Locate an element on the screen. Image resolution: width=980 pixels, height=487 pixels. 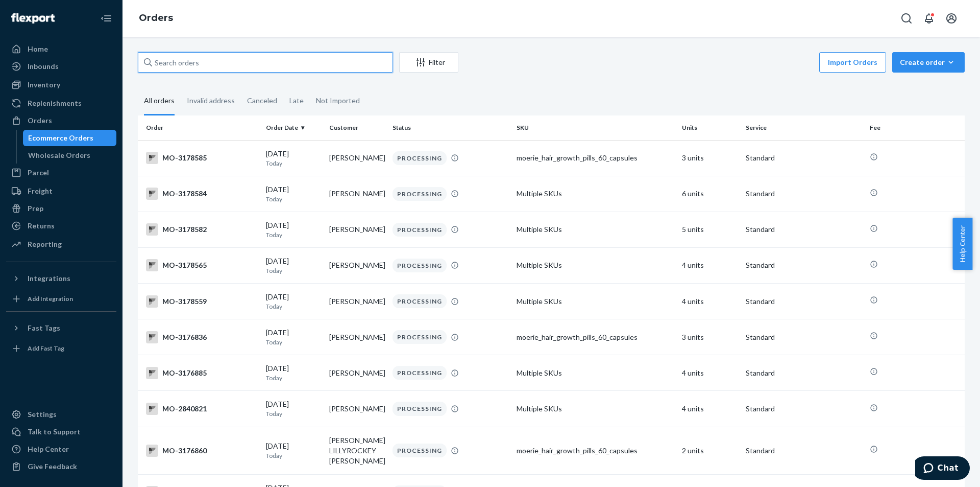
div: Give Feedback is located at coordinates (52, 466).